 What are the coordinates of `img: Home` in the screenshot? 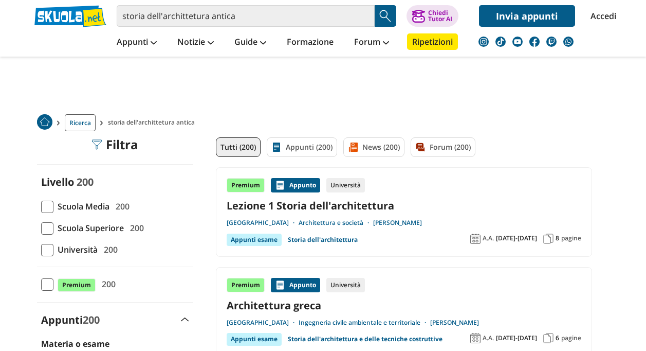 It's located at (45, 122).